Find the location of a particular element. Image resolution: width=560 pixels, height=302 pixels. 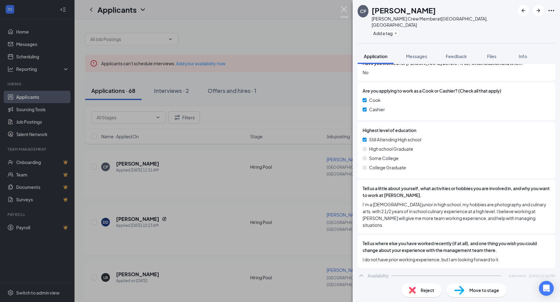

span: Move to stage is located at coordinates (484, 290).